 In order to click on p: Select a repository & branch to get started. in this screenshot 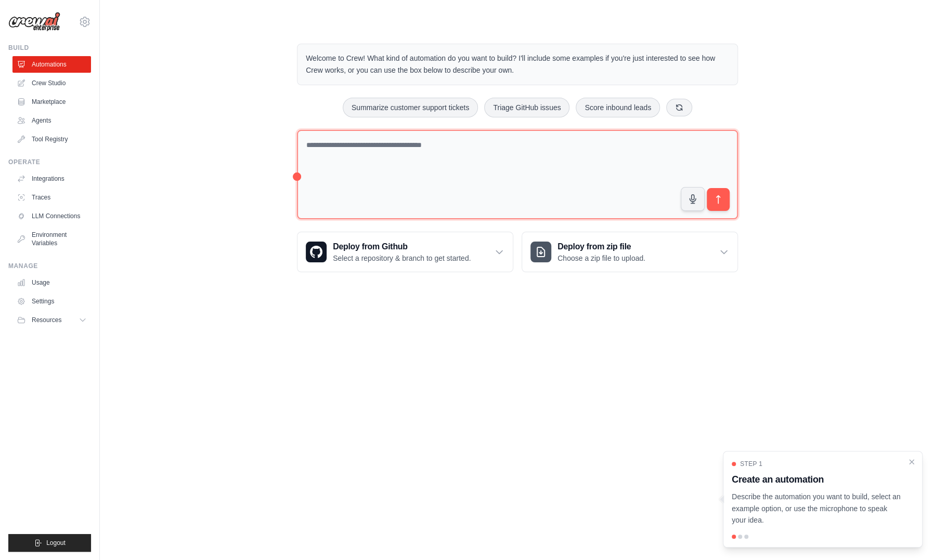, I will do `click(401, 258)`.